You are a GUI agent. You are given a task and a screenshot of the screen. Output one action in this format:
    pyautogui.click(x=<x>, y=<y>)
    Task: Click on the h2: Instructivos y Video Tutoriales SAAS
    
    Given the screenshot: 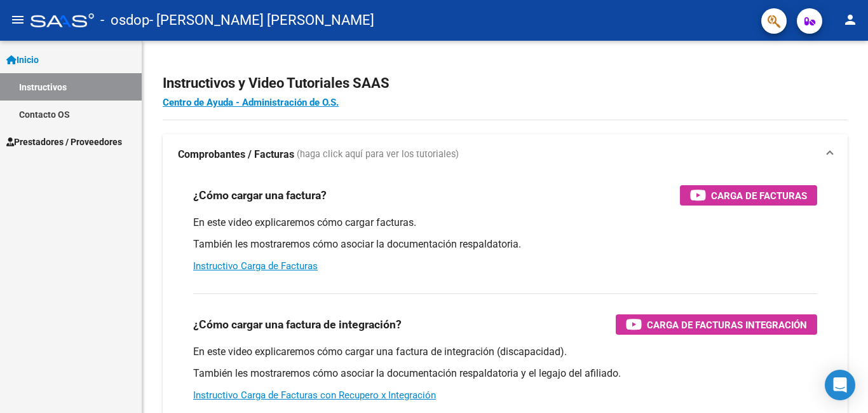 What is the action you would take?
    pyautogui.click(x=505, y=84)
    